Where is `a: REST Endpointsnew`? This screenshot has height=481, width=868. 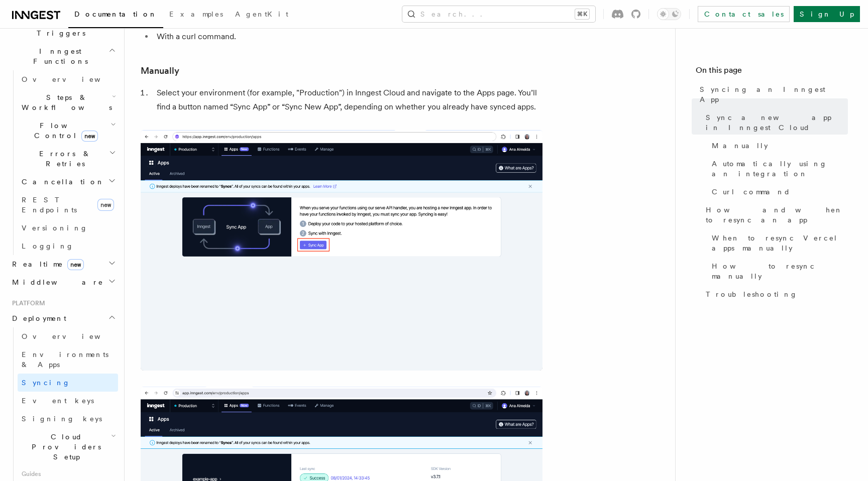
a: REST Endpointsnew is located at coordinates (68, 205).